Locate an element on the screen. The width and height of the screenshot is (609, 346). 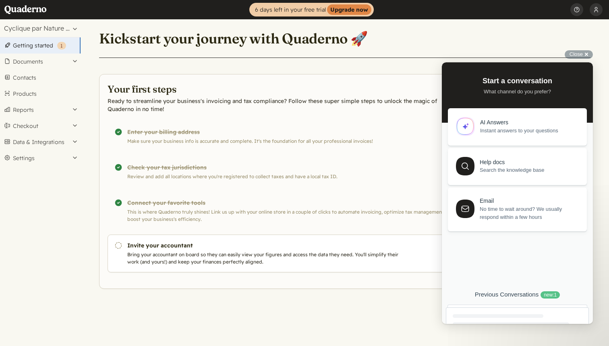
a: AI AnswersInstant answers to your questions is located at coordinates (75, 64).